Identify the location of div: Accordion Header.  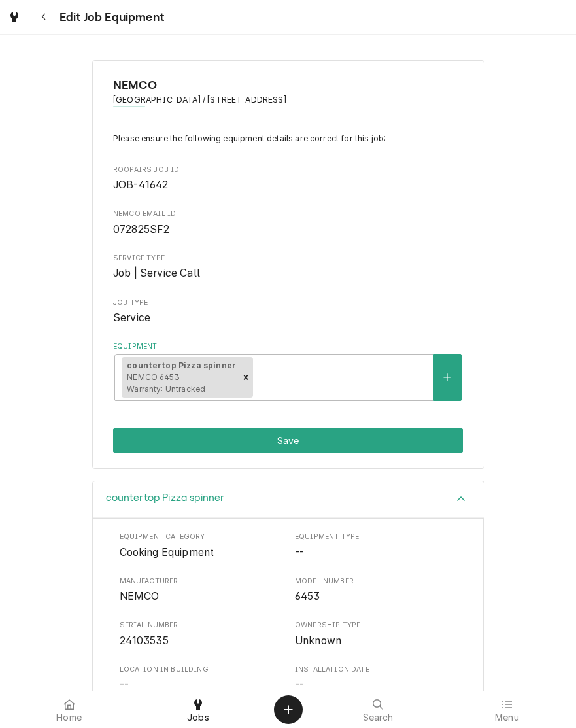
(288, 499).